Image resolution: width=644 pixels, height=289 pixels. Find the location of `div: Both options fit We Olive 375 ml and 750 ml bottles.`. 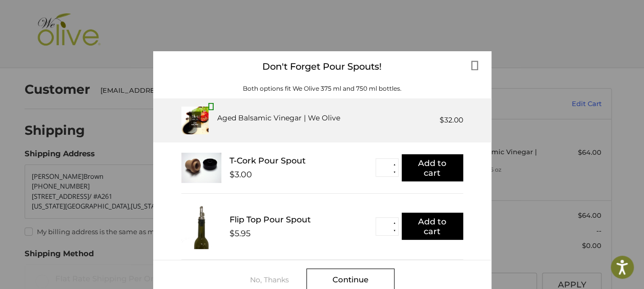

div: Both options fit We Olive 375 ml and 750 ml bottles. is located at coordinates (323, 89).